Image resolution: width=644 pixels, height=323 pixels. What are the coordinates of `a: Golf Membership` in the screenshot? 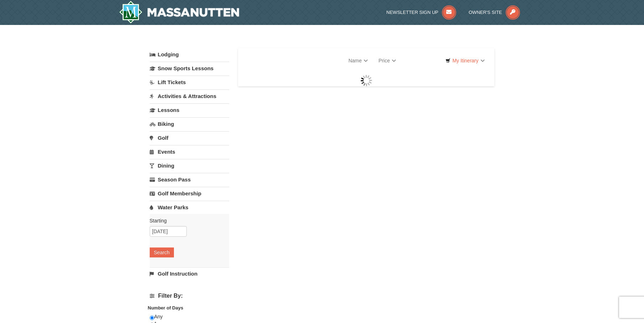 It's located at (190, 193).